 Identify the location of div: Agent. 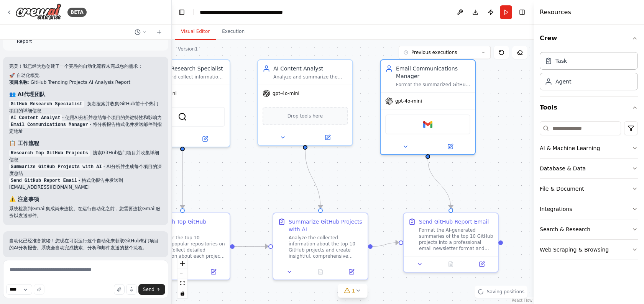
(564, 82).